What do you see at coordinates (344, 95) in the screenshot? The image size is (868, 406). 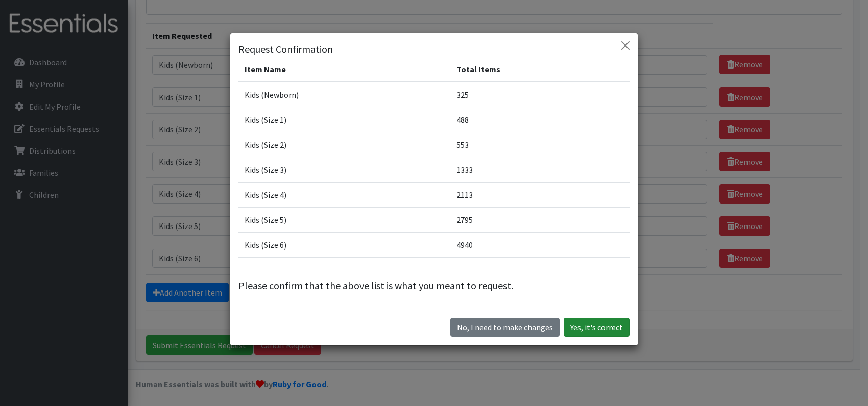 I see `td: Kids (Newborn)` at bounding box center [344, 95].